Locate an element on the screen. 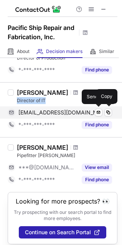 The height and width of the screenshot is (245, 122). div: Director of IT is located at coordinates (67, 101).